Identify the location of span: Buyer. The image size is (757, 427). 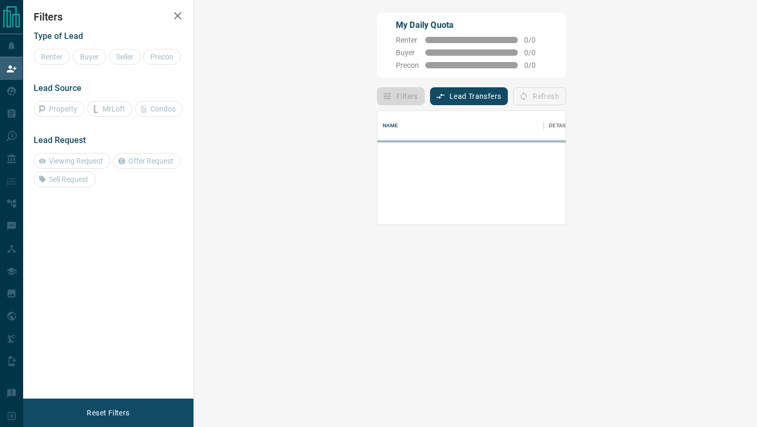
(407, 53).